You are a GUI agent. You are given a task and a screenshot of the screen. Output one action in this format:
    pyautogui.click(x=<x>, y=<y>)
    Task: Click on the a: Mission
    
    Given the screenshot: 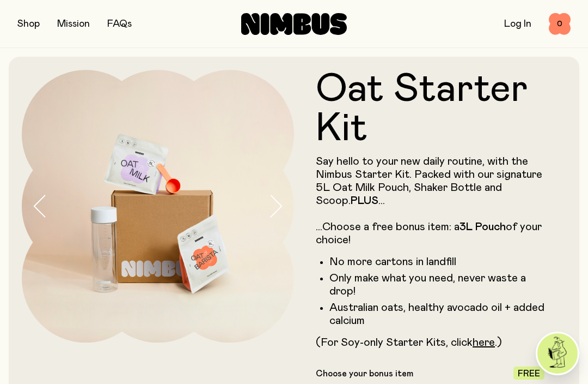 What is the action you would take?
    pyautogui.click(x=74, y=24)
    